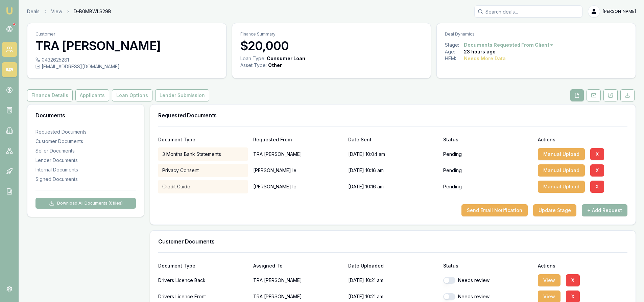 The width and height of the screenshot is (644, 302). What do you see at coordinates (49, 95) in the screenshot?
I see `button: Finance Details` at bounding box center [49, 95].